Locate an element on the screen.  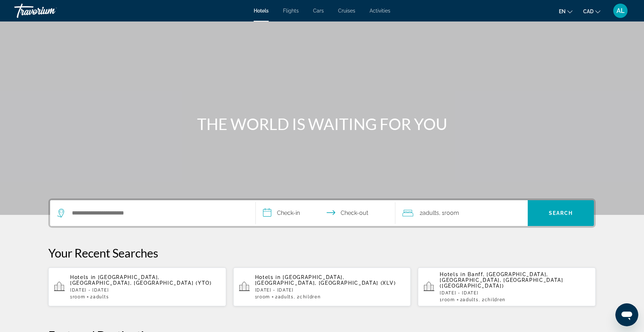
input: Search hotel destination is located at coordinates (158, 213).